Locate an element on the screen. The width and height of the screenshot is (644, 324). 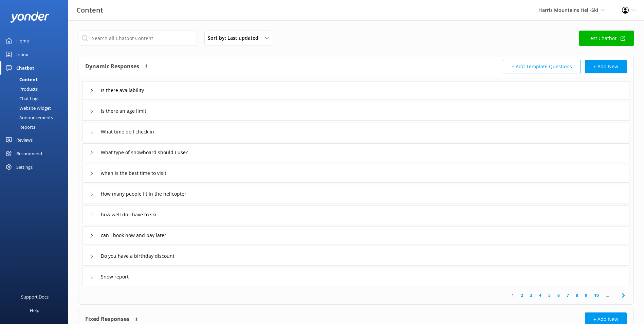
a: Products is located at coordinates (36, 89).